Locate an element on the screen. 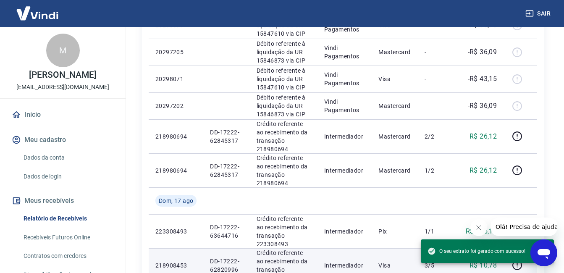  a: Início is located at coordinates (63, 115).